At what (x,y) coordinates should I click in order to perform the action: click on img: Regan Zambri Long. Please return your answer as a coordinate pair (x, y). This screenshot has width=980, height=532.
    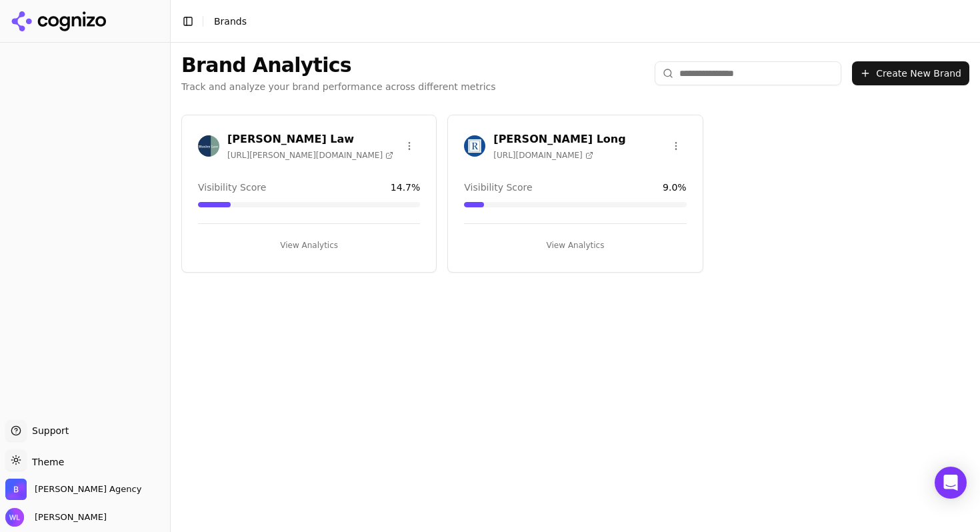
    Looking at the image, I should click on (475, 146).